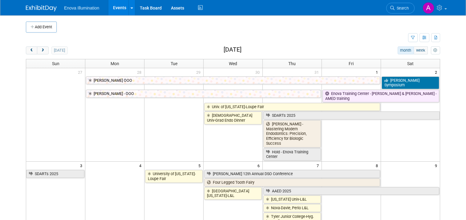 The height and width of the screenshot is (220, 466). I want to click on a: Four Legged Tooth Fairy, so click(292, 183).